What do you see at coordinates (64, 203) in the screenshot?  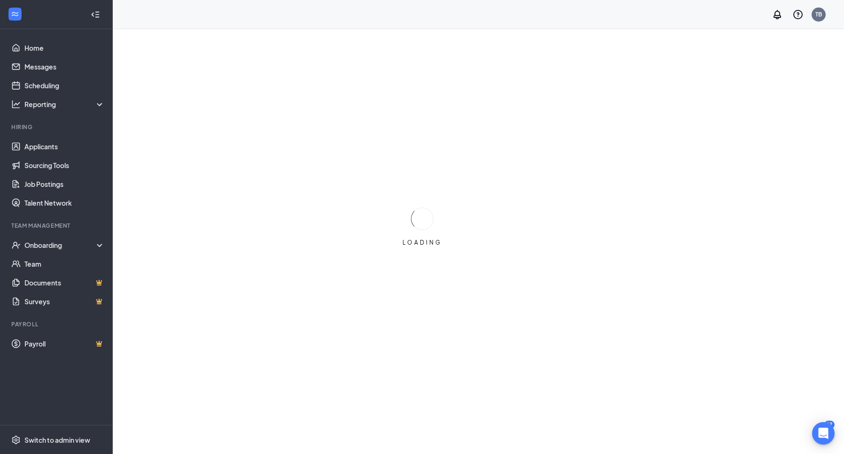 I see `a: Talent Network` at bounding box center [64, 203].